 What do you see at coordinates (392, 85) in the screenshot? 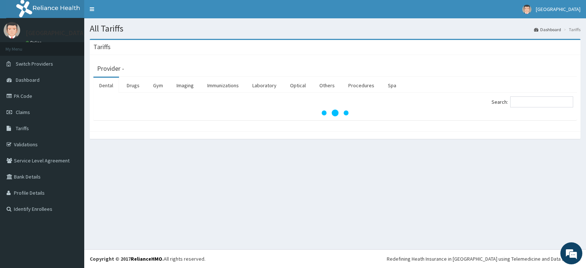
I see `a: Spa` at bounding box center [392, 85].